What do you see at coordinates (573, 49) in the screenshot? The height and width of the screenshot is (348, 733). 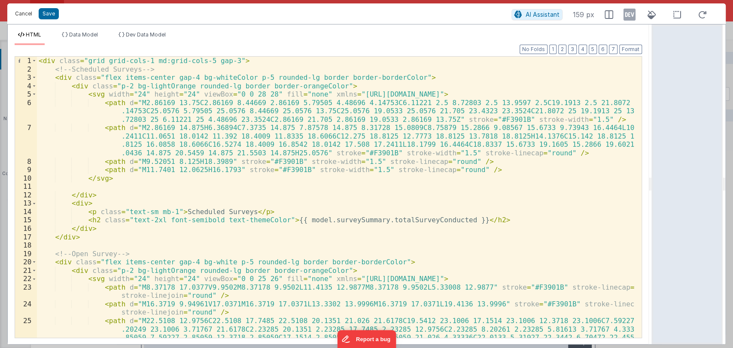 I see `button: 3` at bounding box center [573, 49].